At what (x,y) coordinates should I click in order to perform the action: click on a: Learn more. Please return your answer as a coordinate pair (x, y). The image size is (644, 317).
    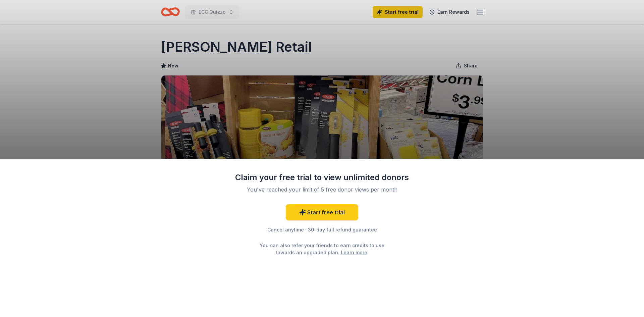
    Looking at the image, I should click on (354, 253).